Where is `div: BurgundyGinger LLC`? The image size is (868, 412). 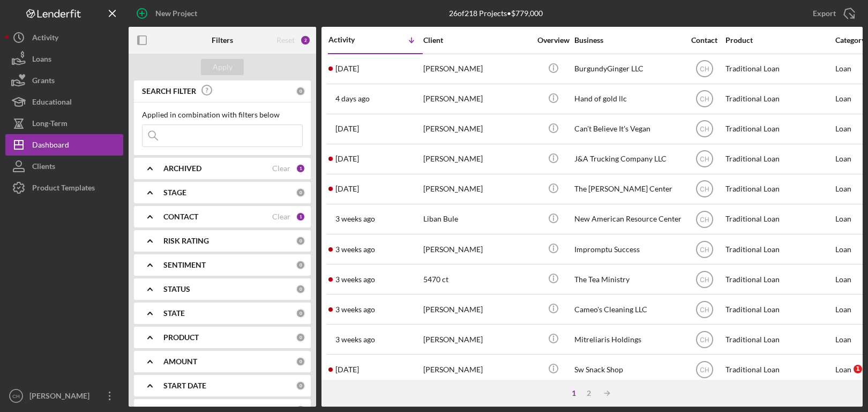 div: BurgundyGinger LLC is located at coordinates (628, 68).